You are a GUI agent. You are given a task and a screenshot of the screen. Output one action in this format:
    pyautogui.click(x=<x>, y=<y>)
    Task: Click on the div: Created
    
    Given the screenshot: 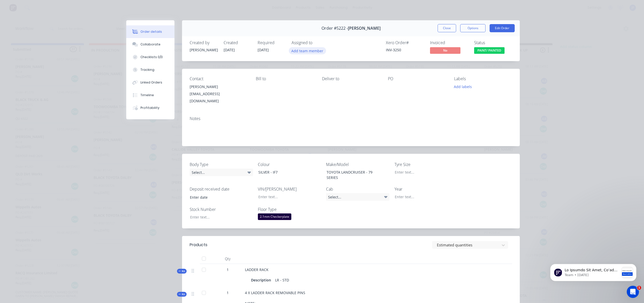 What is the action you would take?
    pyautogui.click(x=237, y=43)
    